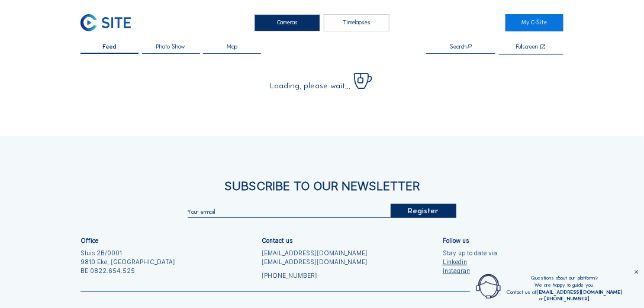  Describe the element at coordinates (470, 262) in the screenshot. I see `a: Linkedin` at that location.